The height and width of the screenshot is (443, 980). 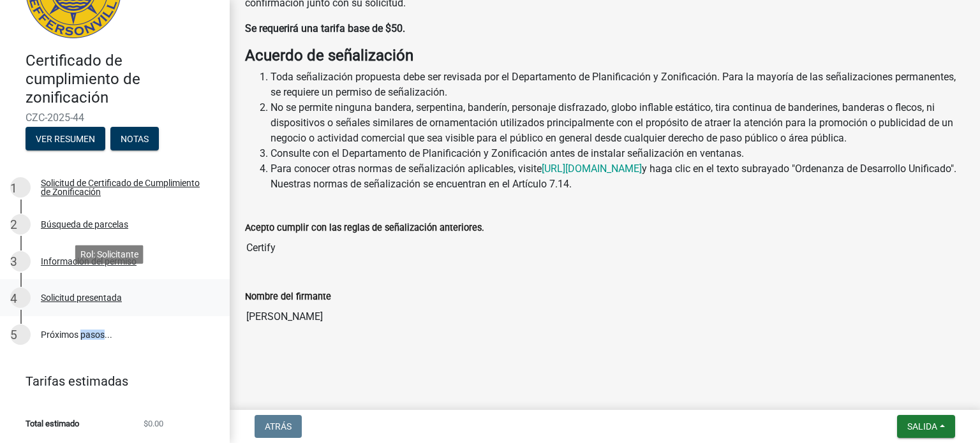 What do you see at coordinates (288, 297) in the screenshot?
I see `font: Nombre del firmante` at bounding box center [288, 297].